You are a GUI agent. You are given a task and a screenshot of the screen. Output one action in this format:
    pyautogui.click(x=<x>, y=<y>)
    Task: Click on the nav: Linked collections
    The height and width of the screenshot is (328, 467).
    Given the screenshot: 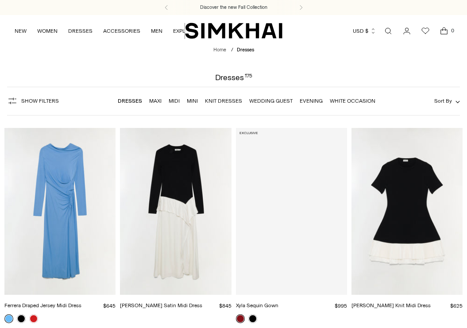 What is the action you would take?
    pyautogui.click(x=247, y=101)
    